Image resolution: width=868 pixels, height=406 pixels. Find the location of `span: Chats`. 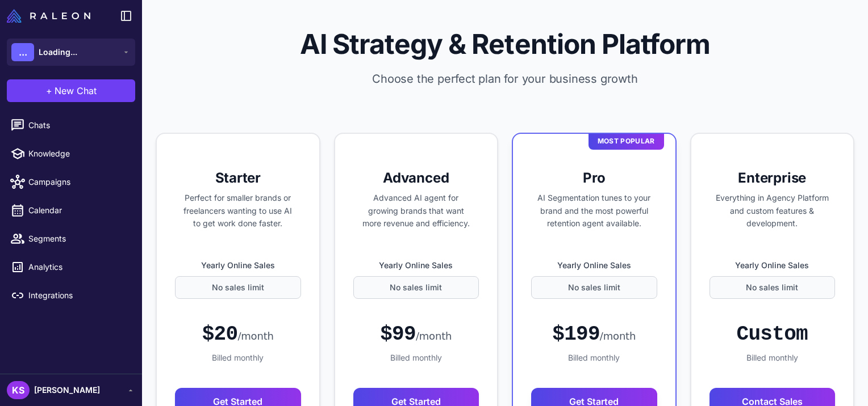

span: Chats is located at coordinates (78, 125).